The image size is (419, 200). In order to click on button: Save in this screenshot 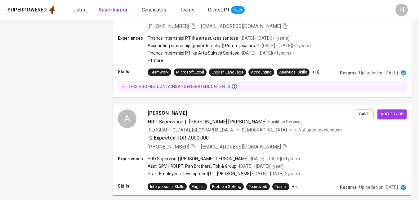, I will do `click(363, 114)`.